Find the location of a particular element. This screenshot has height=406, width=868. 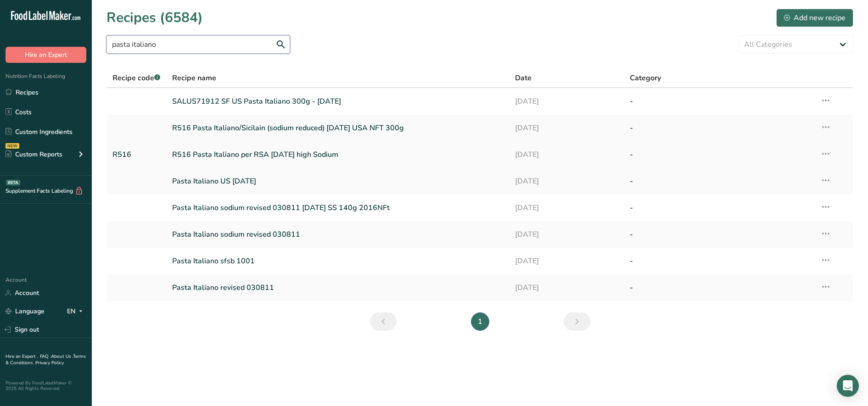

h1: Recipes (6584) is located at coordinates (155, 18).